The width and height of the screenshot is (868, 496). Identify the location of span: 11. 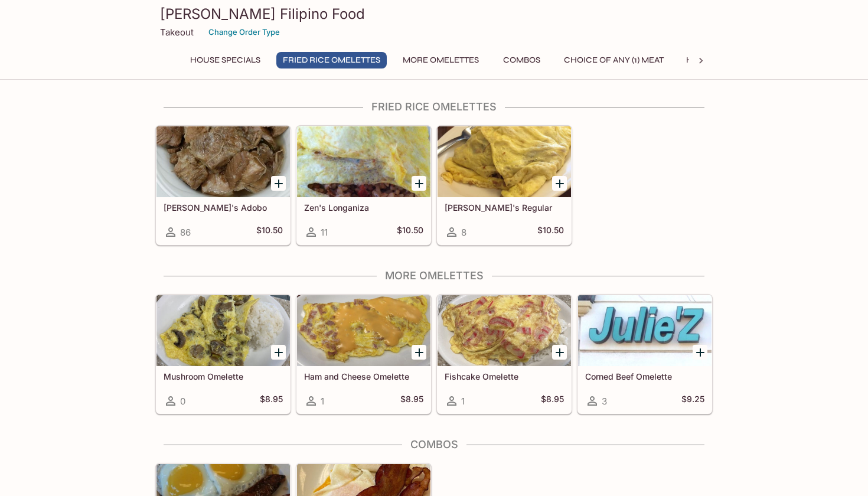
(324, 232).